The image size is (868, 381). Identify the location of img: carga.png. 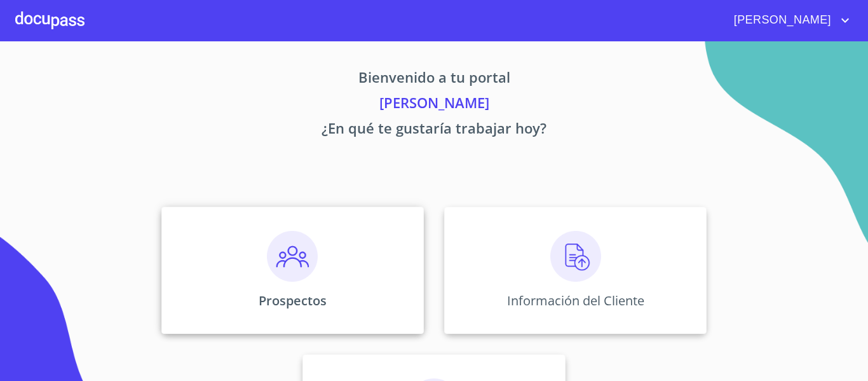
(575, 256).